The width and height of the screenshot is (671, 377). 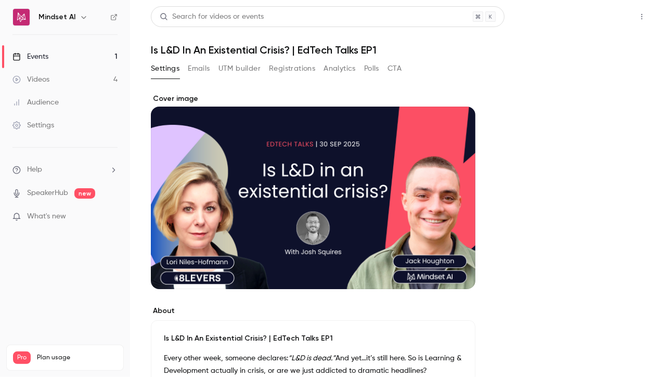 I want to click on button: CTA, so click(x=394, y=69).